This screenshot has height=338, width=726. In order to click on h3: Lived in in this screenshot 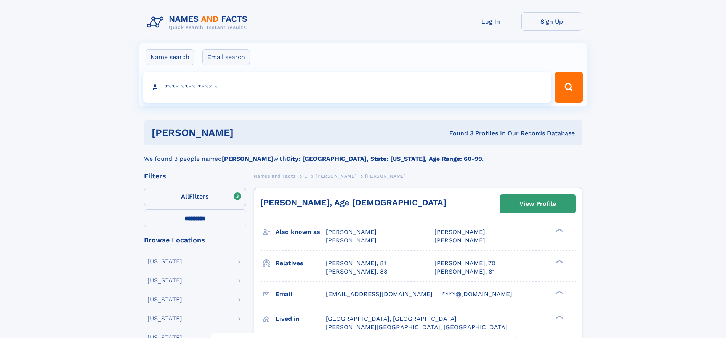, I will do `click(301, 319)`.